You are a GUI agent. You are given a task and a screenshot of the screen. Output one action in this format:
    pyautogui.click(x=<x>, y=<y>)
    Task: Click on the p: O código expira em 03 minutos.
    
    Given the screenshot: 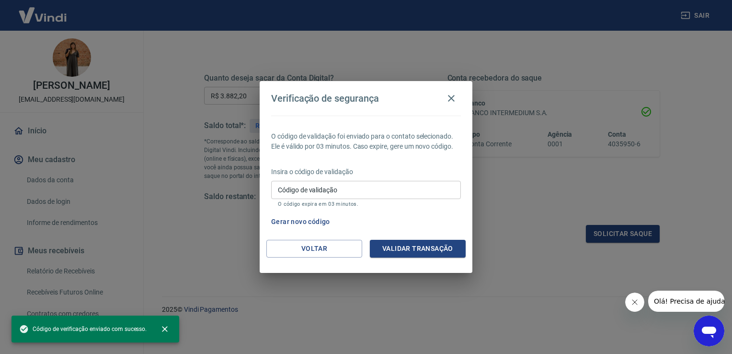 What is the action you would take?
    pyautogui.click(x=366, y=204)
    